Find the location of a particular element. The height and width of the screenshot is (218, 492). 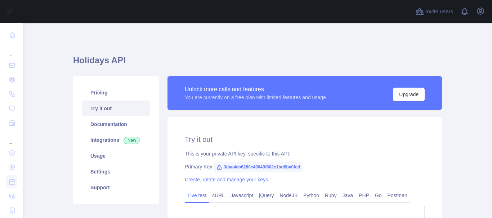

a: Documentation is located at coordinates (116, 125).